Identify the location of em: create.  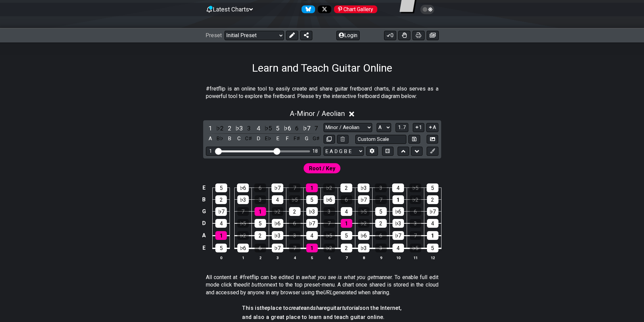
(296, 308).